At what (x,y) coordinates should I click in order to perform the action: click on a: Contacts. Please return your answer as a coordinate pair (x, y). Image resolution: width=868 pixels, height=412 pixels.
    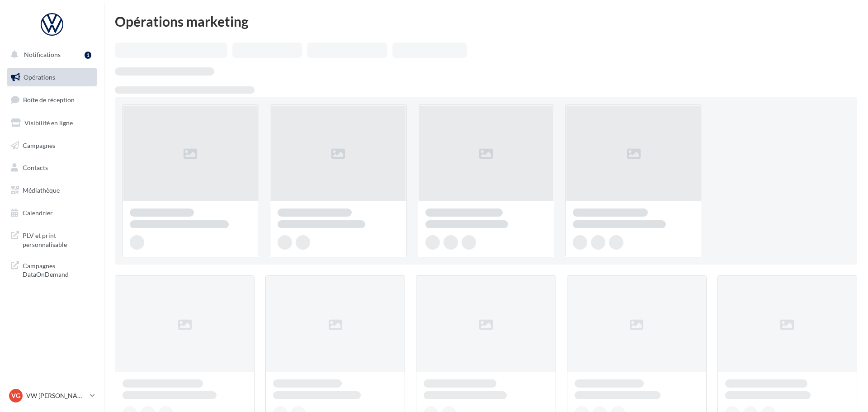
    Looking at the image, I should click on (52, 168).